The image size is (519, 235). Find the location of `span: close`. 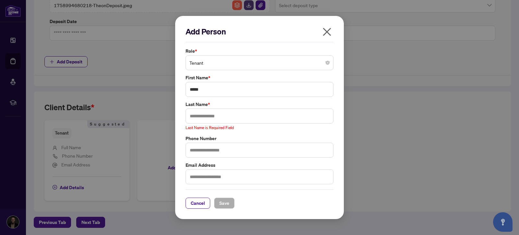

span: close is located at coordinates (327, 32).